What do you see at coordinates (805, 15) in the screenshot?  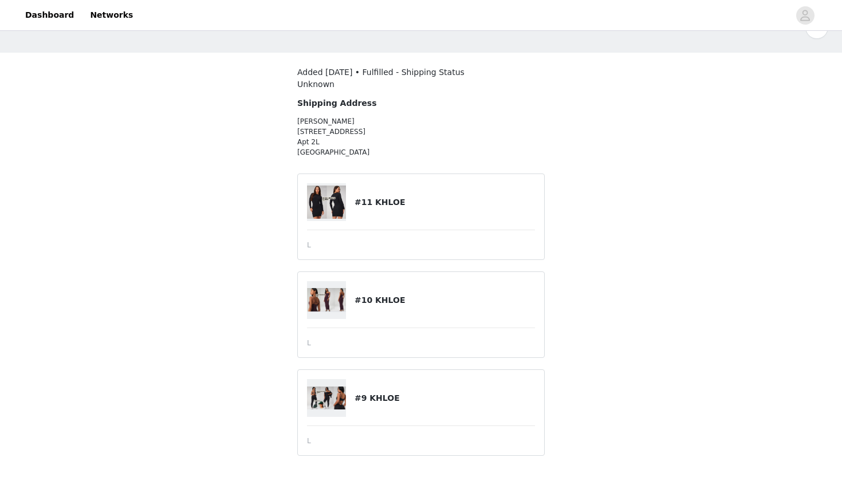 I see `div: avatar` at bounding box center [805, 15].